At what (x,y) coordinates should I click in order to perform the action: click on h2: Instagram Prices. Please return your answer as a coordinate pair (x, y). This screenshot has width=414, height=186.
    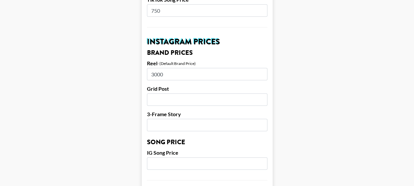
    Looking at the image, I should click on (207, 42).